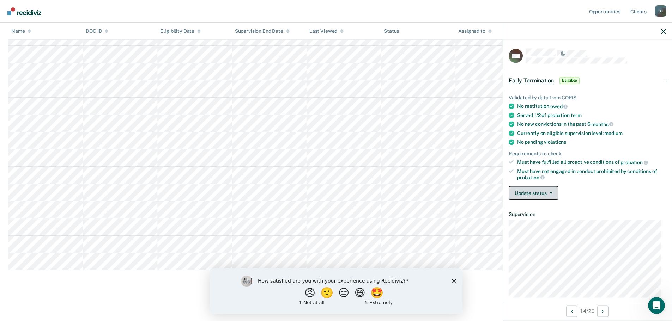 This screenshot has height=321, width=672. Describe the element at coordinates (572, 311) in the screenshot. I see `button: Previous Opportunity` at that location.